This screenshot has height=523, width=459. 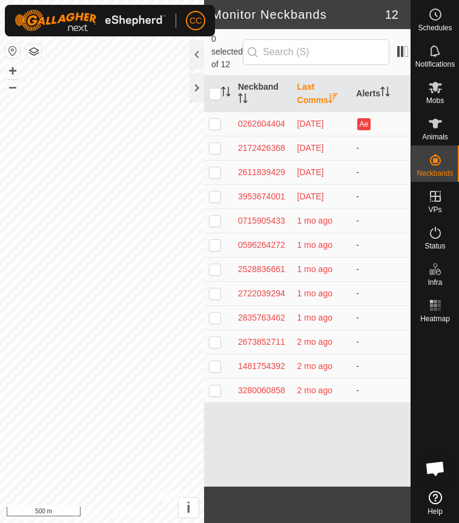 What do you see at coordinates (381, 94) in the screenshot?
I see `th: Alerts` at bounding box center [381, 94].